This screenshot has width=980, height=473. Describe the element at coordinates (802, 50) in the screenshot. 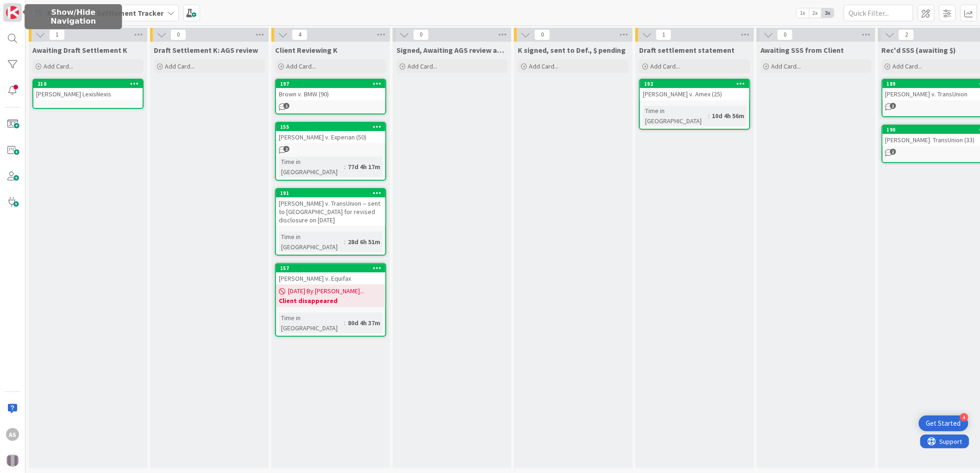

I see `span: Awaiting SSS from Client` at that location.